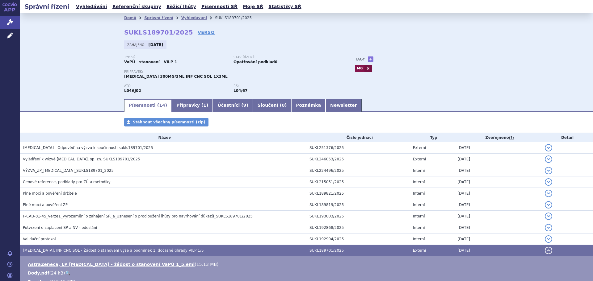  Describe the element at coordinates (567, 138) in the screenshot. I see `th: Detail` at that location.